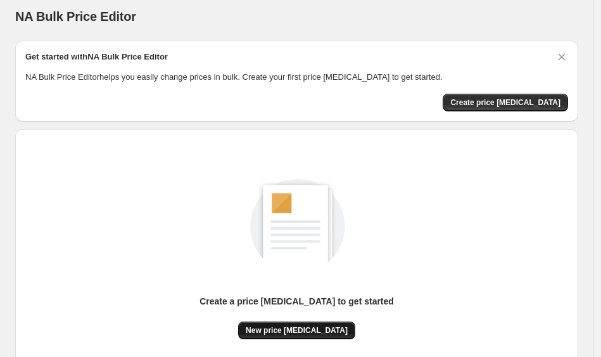 The width and height of the screenshot is (601, 357). What do you see at coordinates (75, 16) in the screenshot?
I see `span: NA Bulk Price Editor` at bounding box center [75, 16].